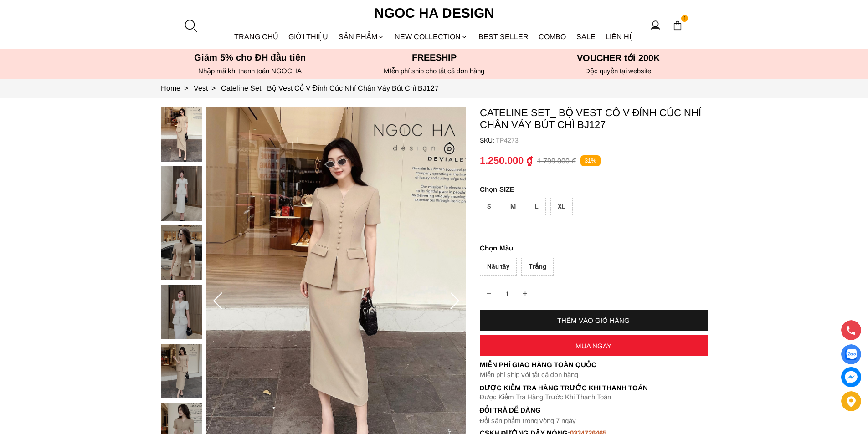  Describe the element at coordinates (362, 37) in the screenshot. I see `div: SẢN PHẨM` at that location.